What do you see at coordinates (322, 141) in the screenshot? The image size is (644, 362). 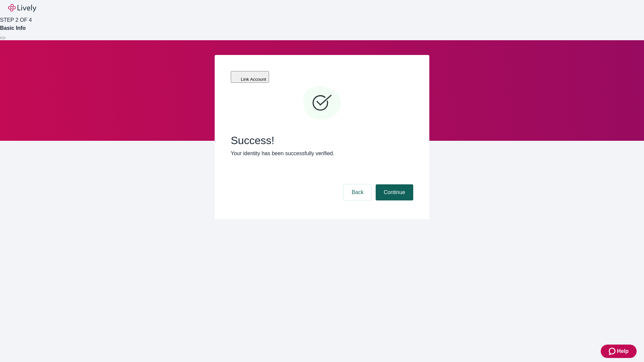 I see `span: Success!` at bounding box center [322, 141].